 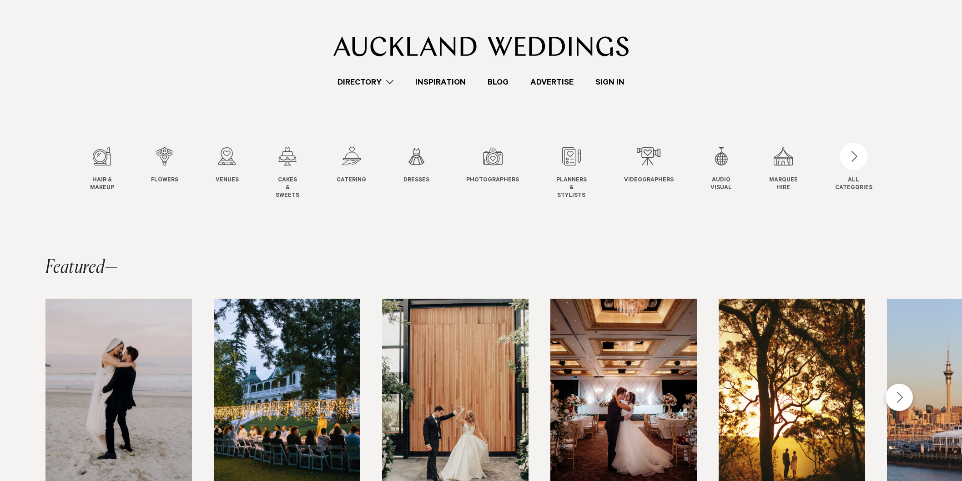 What do you see at coordinates (493, 166) in the screenshot?
I see `a: Photographers` at bounding box center [493, 166].